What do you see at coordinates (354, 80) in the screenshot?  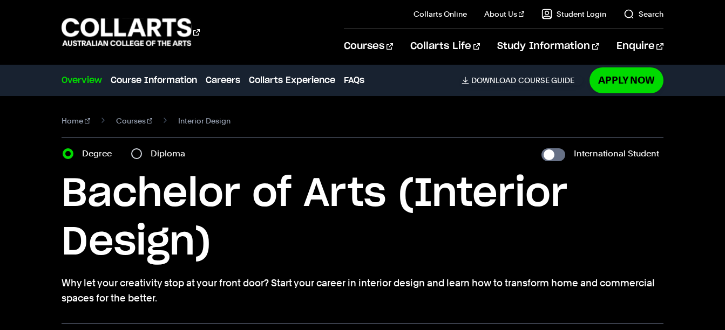 I see `a: FAQs` at bounding box center [354, 80].